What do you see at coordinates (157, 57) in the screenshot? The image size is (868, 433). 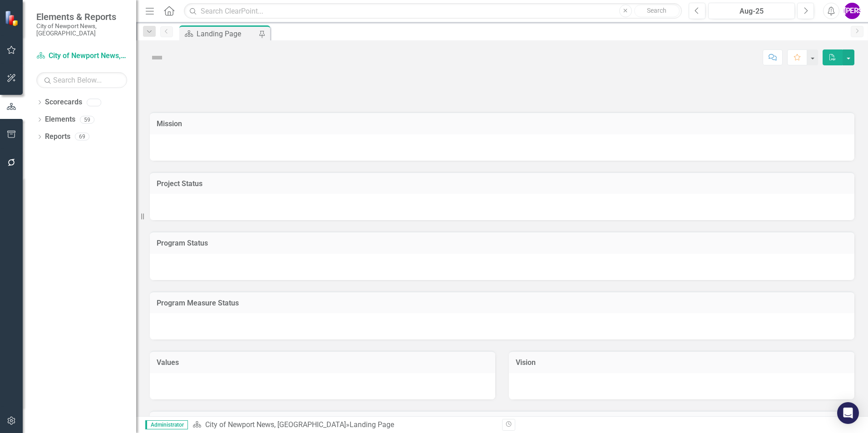 I see `img: Not Defined` at bounding box center [157, 57].